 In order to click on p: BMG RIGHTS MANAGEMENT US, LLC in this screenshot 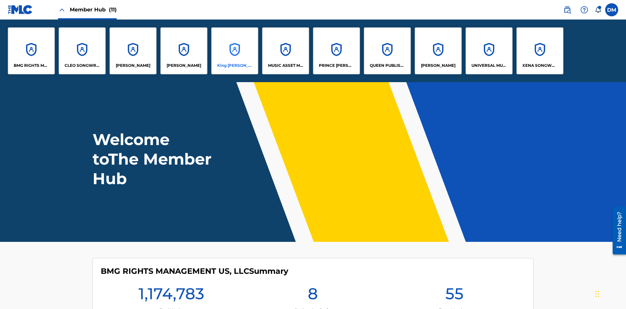, I will do `click(31, 66)`.